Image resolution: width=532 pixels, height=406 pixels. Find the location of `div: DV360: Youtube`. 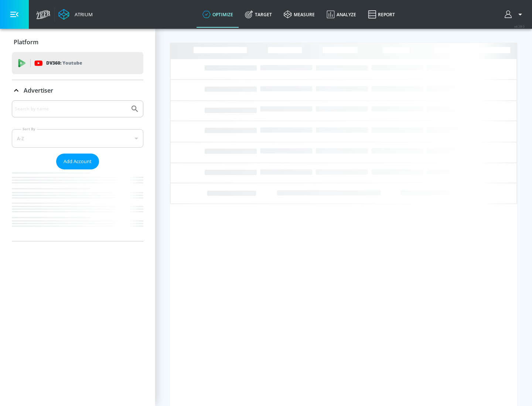

div: DV360: Youtube is located at coordinates (77, 63).